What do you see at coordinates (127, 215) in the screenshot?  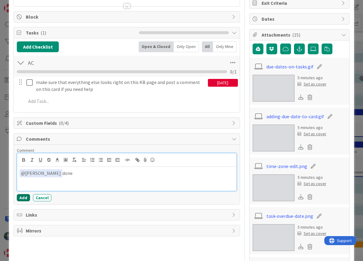 I see `span: Links` at bounding box center [127, 215].